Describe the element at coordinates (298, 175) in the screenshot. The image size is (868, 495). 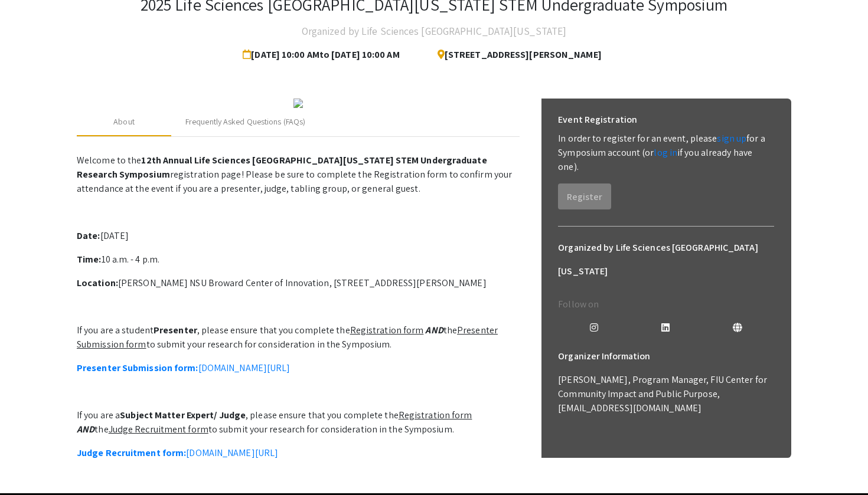
I see `p: Welcome to the registration page! Please be sure to complete the Registration form to confirm you...` at that location.